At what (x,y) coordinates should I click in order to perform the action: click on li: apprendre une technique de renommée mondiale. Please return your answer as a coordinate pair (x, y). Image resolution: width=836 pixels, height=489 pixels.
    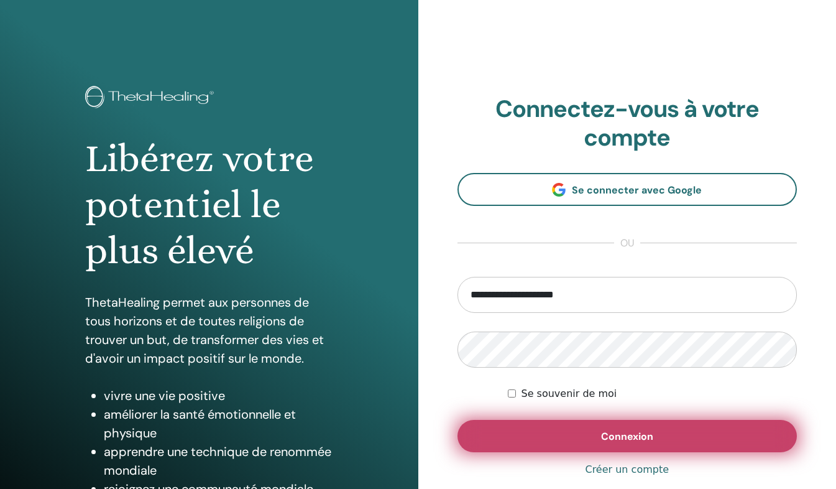
    Looking at the image, I should click on (218, 461).